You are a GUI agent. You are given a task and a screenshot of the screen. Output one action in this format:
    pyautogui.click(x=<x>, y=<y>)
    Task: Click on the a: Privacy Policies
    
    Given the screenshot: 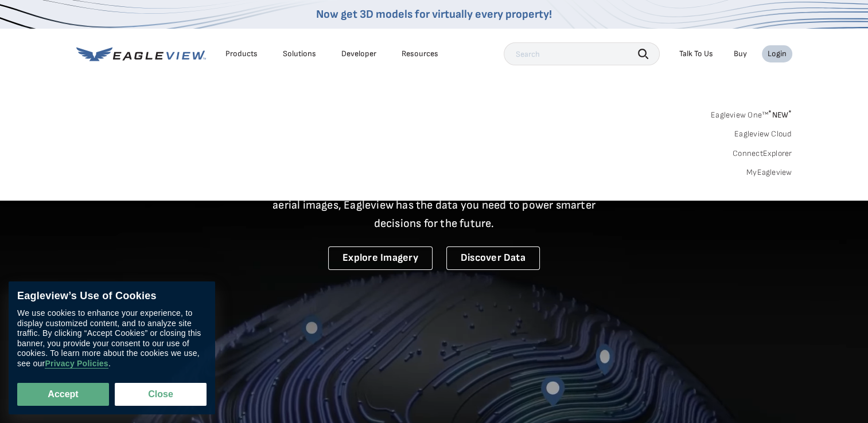 What is the action you would take?
    pyautogui.click(x=77, y=363)
    